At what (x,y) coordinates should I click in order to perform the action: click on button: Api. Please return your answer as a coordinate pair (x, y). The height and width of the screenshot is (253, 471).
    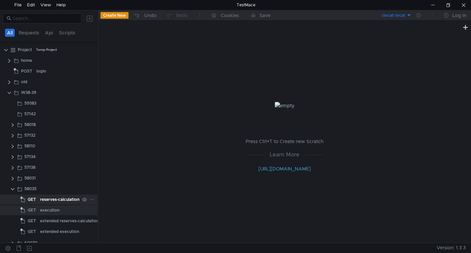
    Looking at the image, I should click on (49, 33).